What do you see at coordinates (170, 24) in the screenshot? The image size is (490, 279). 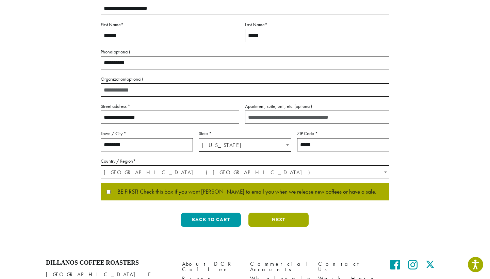 I see `label: First Name` at bounding box center [170, 24].